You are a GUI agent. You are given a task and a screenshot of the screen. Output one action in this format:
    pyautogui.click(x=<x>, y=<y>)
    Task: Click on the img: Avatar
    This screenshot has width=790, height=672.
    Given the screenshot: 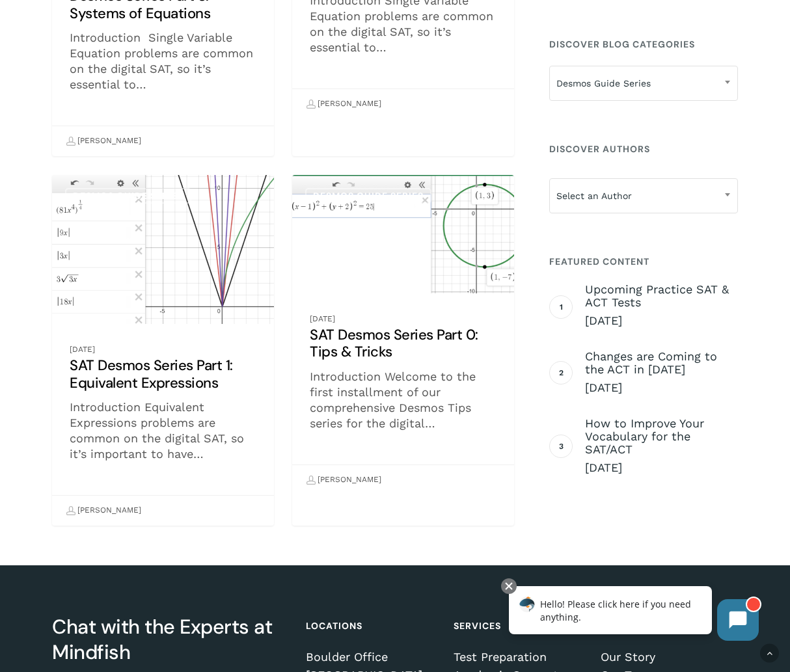 What is the action you would take?
    pyautogui.click(x=32, y=29)
    